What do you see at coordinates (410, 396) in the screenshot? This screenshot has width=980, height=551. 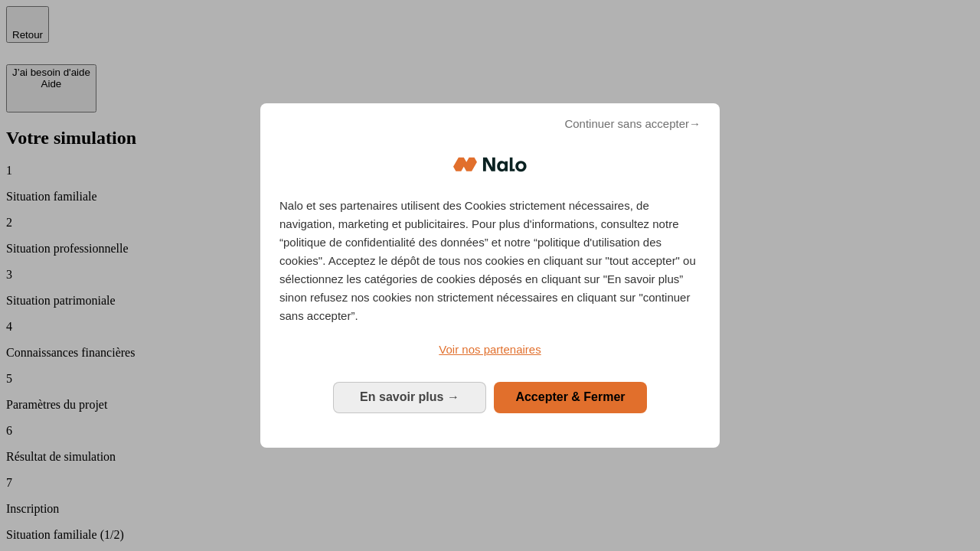 I see `span: En savoir plus →` at bounding box center [410, 396].